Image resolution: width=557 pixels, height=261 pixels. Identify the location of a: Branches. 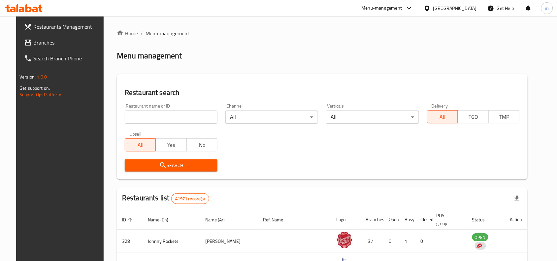
(64, 43).